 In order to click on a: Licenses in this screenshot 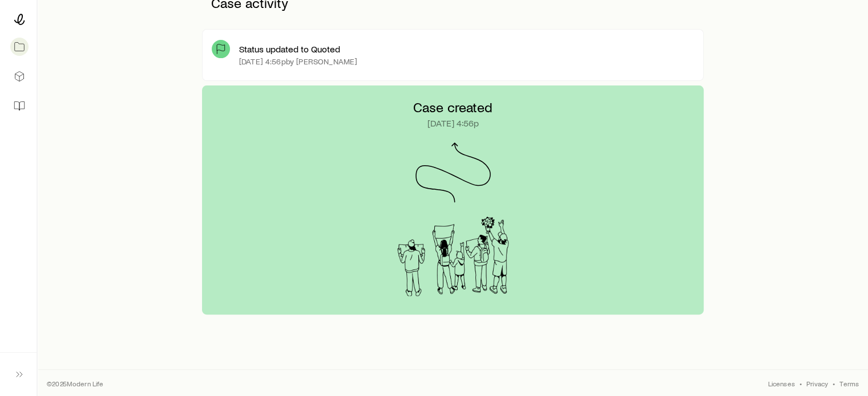, I will do `click(781, 384)`.